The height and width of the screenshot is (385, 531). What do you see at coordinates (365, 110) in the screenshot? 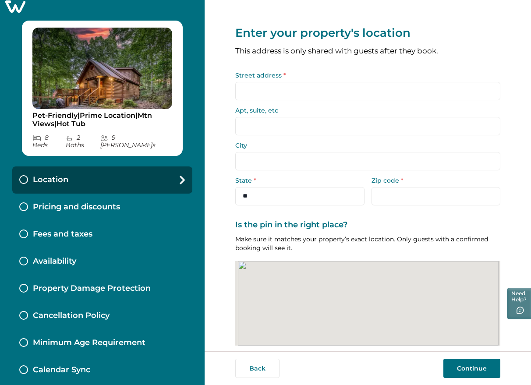
I see `label: Apt, suite, etc` at bounding box center [365, 110].